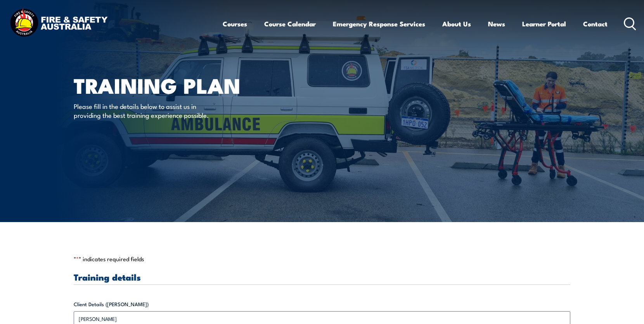 This screenshot has height=324, width=644. I want to click on a: News, so click(497, 24).